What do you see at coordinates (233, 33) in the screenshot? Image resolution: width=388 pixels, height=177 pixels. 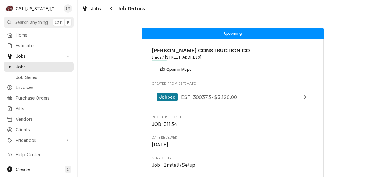 I see `span: Upcoming` at bounding box center [233, 33].